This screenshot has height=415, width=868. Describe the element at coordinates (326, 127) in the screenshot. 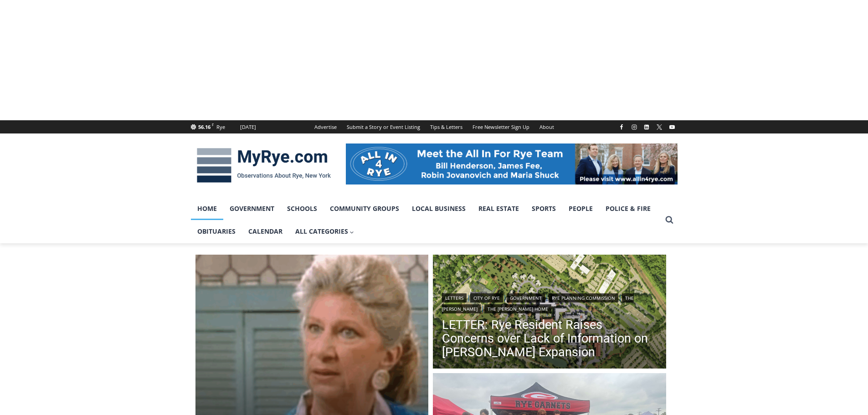

I see `a: Advertise` at that location.